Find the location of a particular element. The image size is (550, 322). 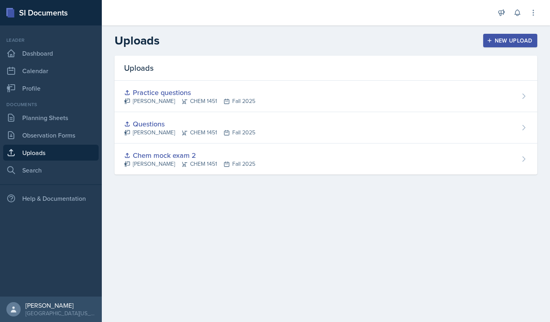

a: Observation Forms is located at coordinates (51, 135).